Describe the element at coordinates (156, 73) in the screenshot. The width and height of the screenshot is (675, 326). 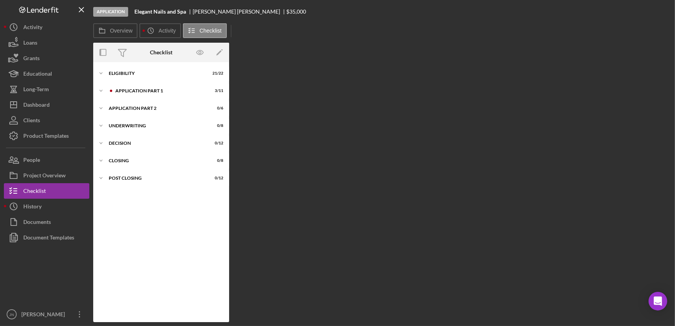
I see `div: Eligibility` at that location.